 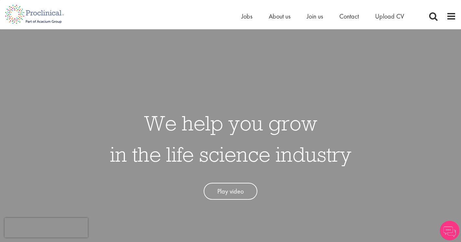 What do you see at coordinates (247, 16) in the screenshot?
I see `a: Jobs` at bounding box center [247, 16].